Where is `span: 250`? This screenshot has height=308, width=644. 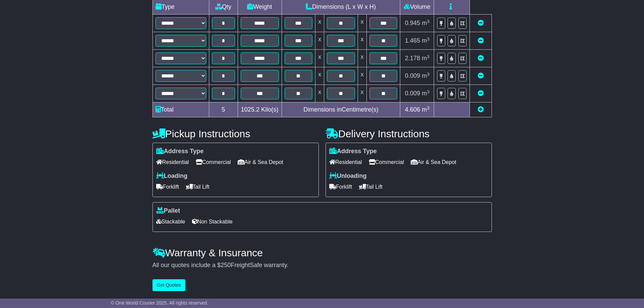
span: 250 is located at coordinates (226, 265).